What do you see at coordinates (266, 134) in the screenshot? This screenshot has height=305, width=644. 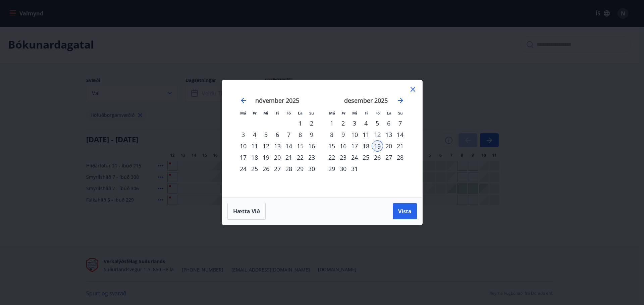 I see `div: 5` at bounding box center [266, 134].